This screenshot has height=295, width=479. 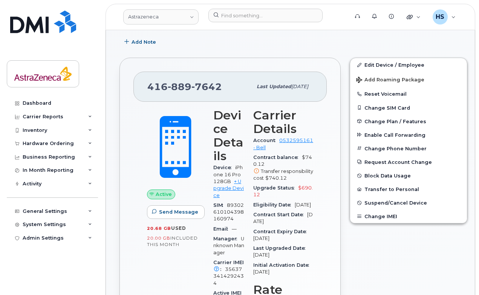 I want to click on span: Send Message, so click(x=178, y=212).